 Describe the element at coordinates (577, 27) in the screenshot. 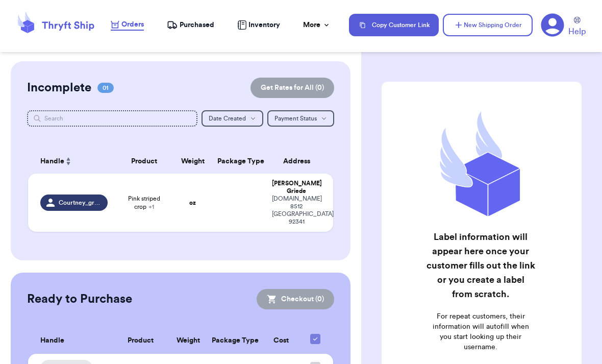

I see `a: Help` at that location.